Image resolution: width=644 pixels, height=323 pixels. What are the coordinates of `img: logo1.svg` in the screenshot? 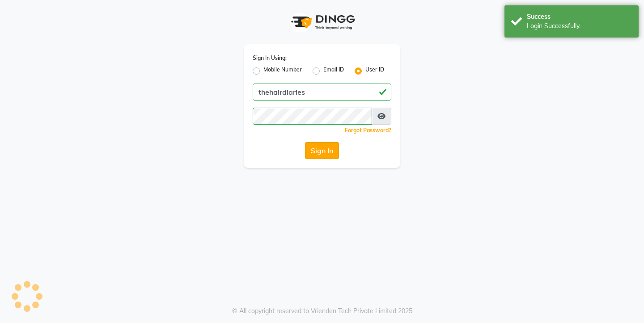 It's located at (322, 22).